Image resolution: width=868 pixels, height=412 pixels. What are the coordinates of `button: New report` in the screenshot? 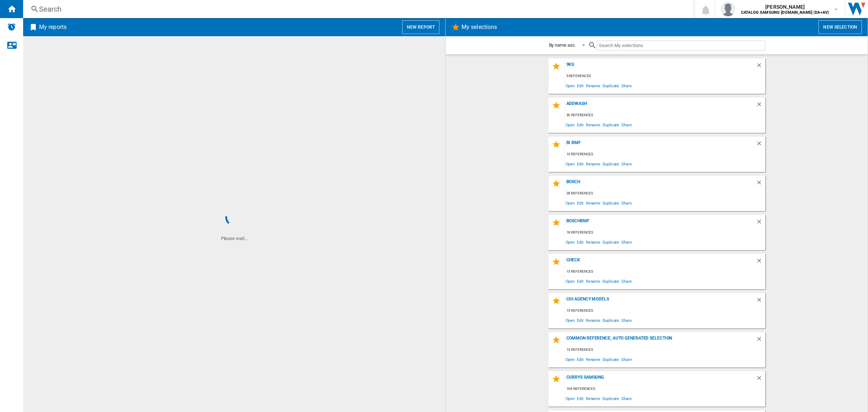 It's located at (421, 27).